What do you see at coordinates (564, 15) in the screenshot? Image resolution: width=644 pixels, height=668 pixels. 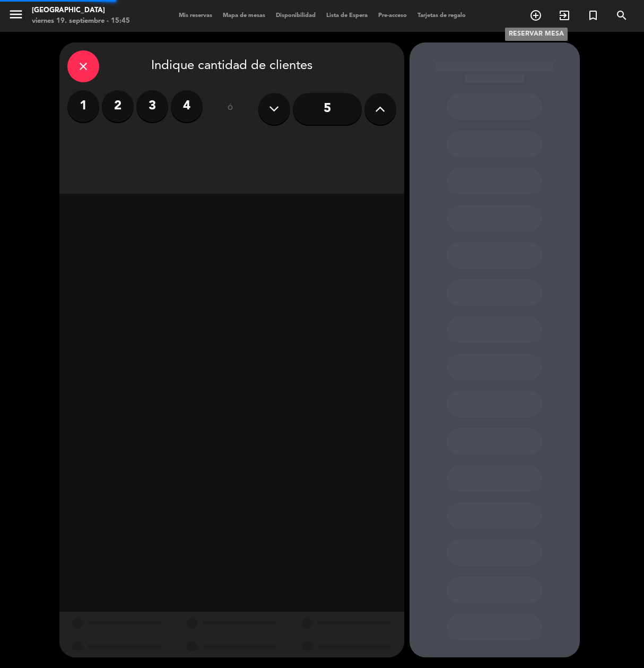 I see `i: exit_to_app` at bounding box center [564, 15].